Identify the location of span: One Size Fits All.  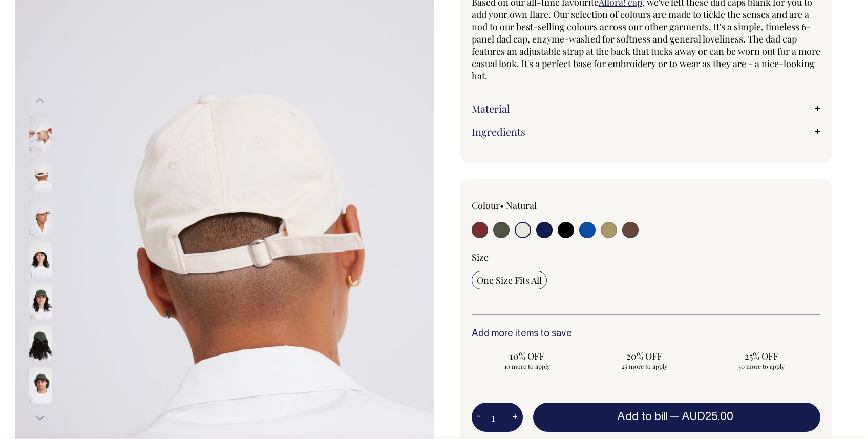
(509, 280).